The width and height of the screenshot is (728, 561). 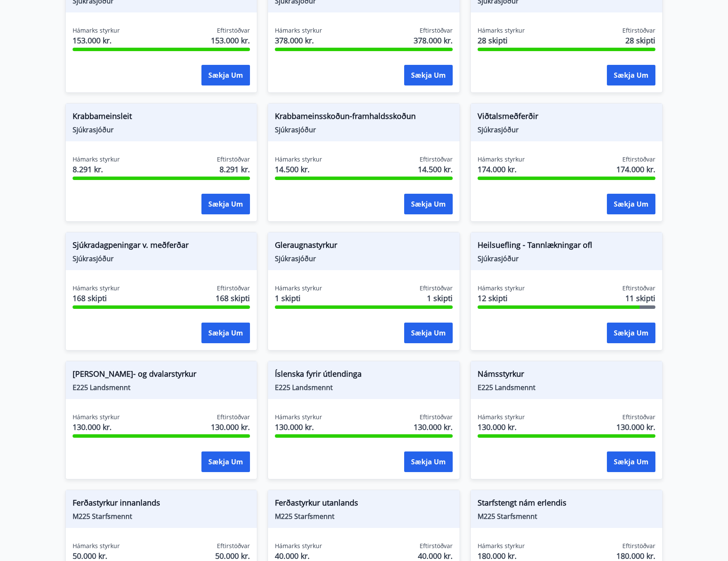 I want to click on span: Ferðastyrkur innanlands, so click(x=162, y=504).